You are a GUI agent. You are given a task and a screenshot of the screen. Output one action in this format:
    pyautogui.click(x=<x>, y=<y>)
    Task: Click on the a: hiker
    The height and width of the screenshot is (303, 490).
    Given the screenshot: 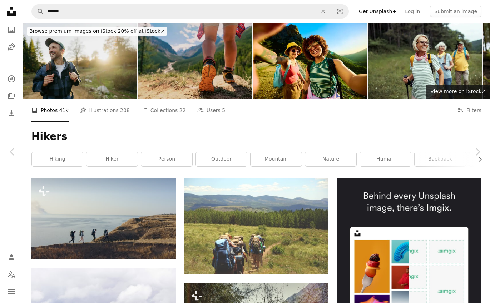 What is the action you would take?
    pyautogui.click(x=112, y=159)
    